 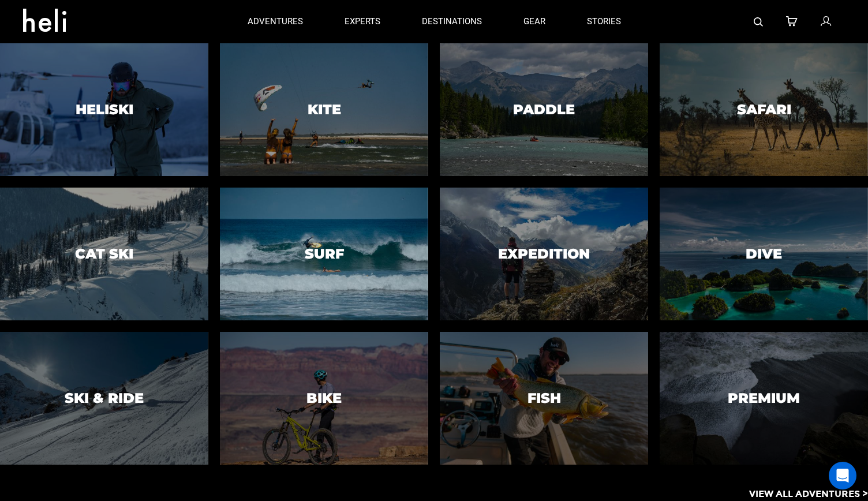 I want to click on h3: Safari, so click(x=764, y=110).